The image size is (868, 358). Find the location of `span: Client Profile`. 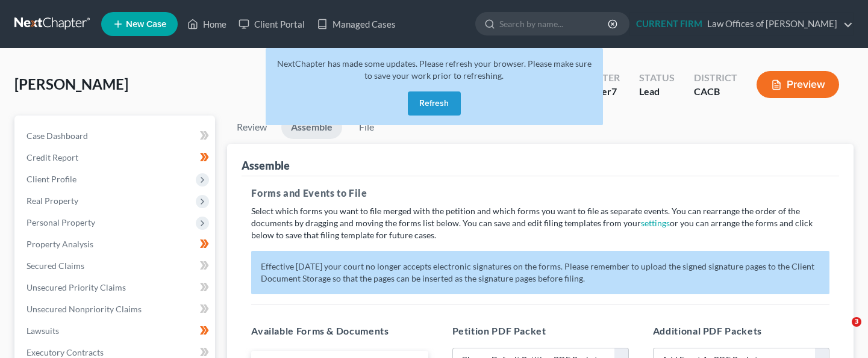

span: Client Profile is located at coordinates (52, 178).